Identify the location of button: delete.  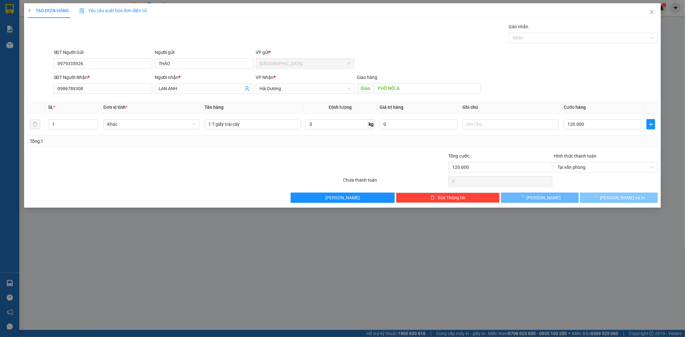
(35, 124).